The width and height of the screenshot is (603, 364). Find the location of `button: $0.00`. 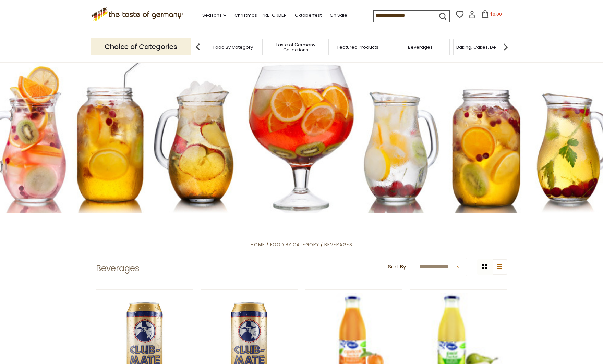

button: $0.00 is located at coordinates (492, 15).